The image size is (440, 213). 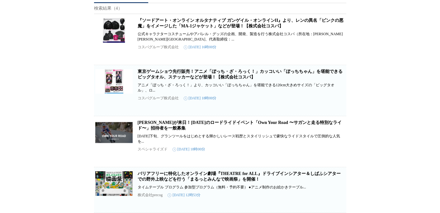 What do you see at coordinates (114, 132) in the screenshot?
I see `img: ペテル・サガンが来日！9月30日(金)のロードライドイベント「Own Your Road 〜サガンと走る特別なライド〜」招待者を一般募集` at bounding box center [114, 132].